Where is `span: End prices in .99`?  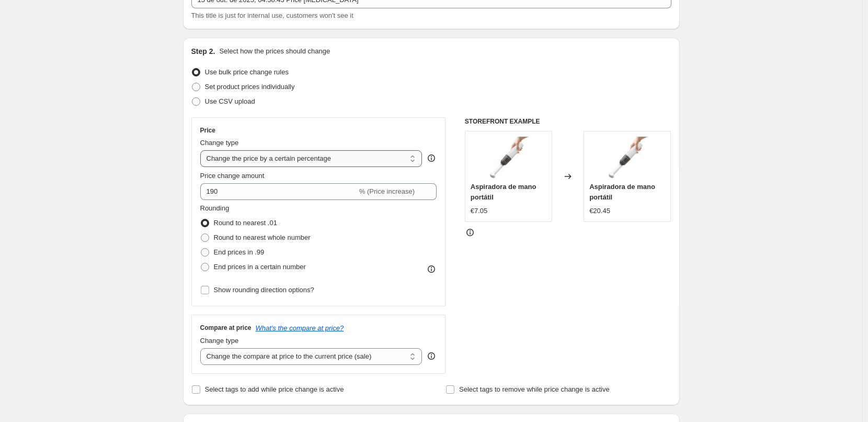 span: End prices in .99 is located at coordinates (239, 252).